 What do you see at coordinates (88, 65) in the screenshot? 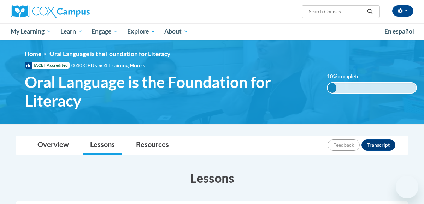
I see `span: 0.40 CEUs` at bounding box center [88, 65].